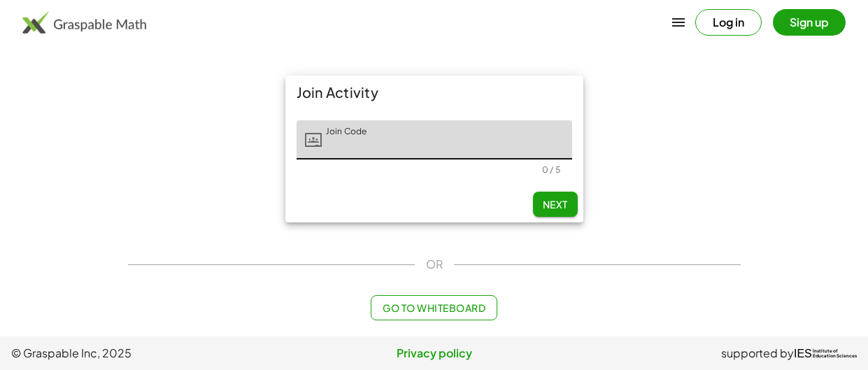 The height and width of the screenshot is (370, 868). Describe the element at coordinates (434, 264) in the screenshot. I see `span: OR` at that location.